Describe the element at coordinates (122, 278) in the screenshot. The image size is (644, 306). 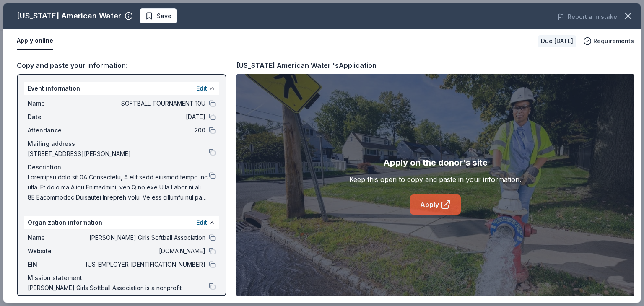
I see `div: Mission statement` at that location.